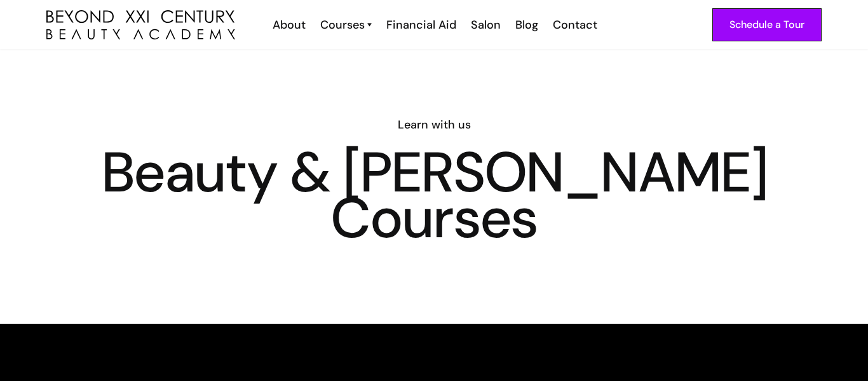  I want to click on a: home, so click(140, 25).